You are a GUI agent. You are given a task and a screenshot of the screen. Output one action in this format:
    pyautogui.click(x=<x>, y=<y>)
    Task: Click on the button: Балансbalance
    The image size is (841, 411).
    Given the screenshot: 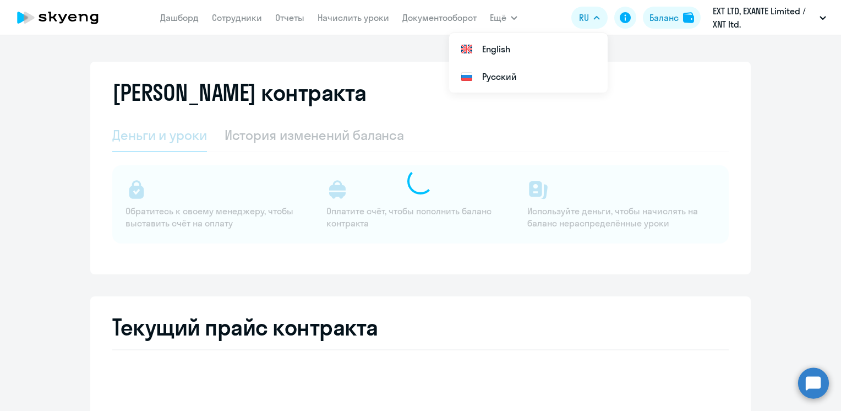 What is the action you would take?
    pyautogui.click(x=672, y=18)
    